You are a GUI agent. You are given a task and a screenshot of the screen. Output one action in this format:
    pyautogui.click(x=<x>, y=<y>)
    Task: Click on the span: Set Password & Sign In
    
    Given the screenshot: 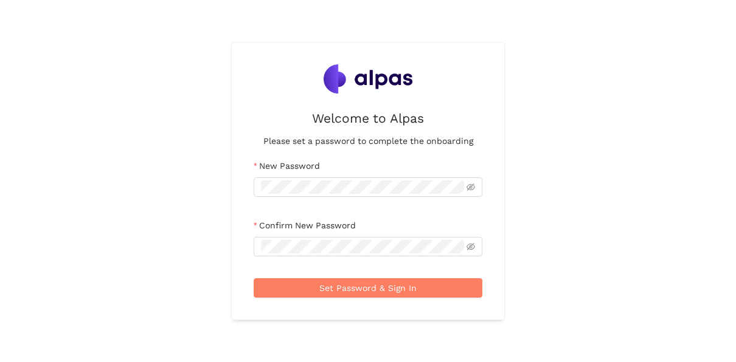 What is the action you would take?
    pyautogui.click(x=368, y=288)
    